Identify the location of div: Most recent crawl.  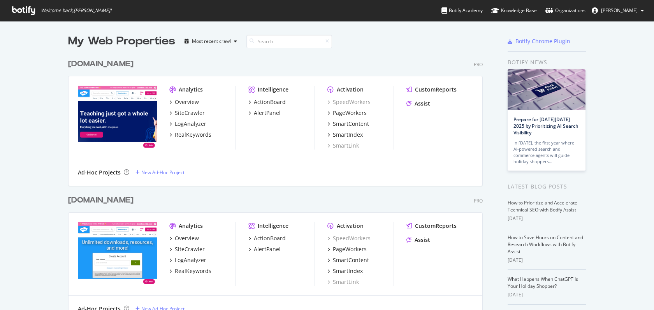
(212, 41).